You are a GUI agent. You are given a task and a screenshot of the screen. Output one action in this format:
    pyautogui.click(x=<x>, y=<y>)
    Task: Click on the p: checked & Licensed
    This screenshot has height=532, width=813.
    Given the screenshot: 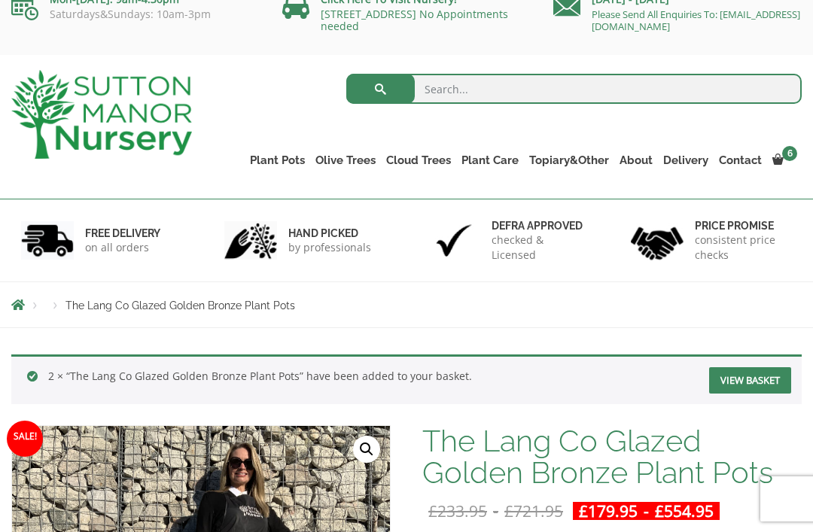 What is the action you would take?
    pyautogui.click(x=540, y=248)
    